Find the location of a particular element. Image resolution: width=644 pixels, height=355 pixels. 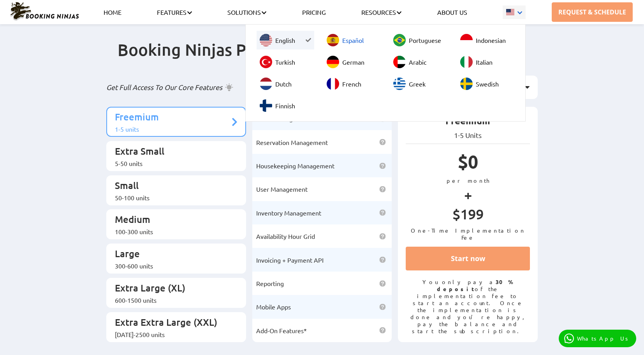

p: WhatsApp Us is located at coordinates (604, 338).